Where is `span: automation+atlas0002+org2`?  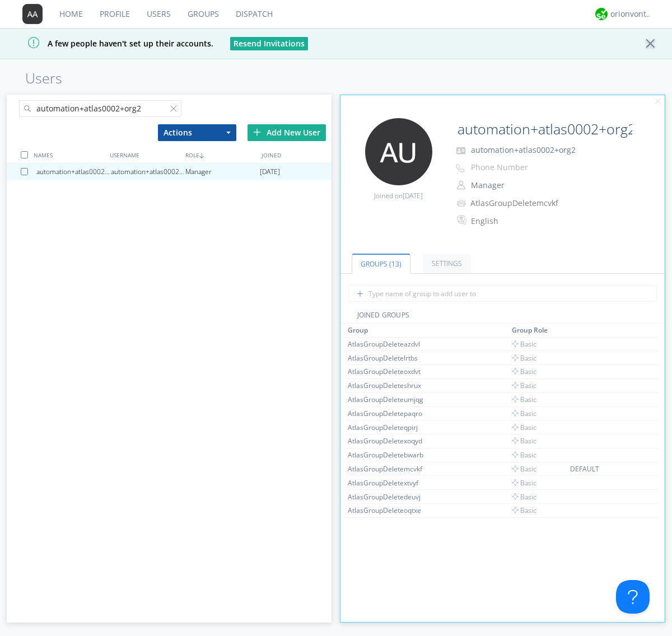 span: automation+atlas0002+org2 is located at coordinates (523, 149).